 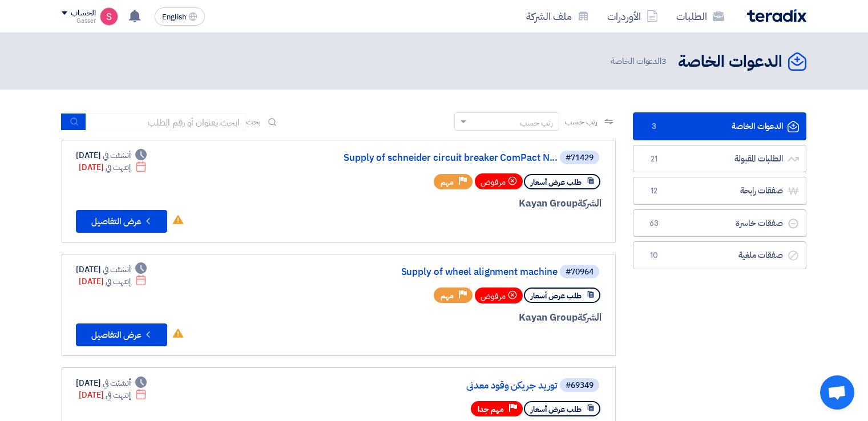 I want to click on a: صفقات رابحة12, so click(x=720, y=191).